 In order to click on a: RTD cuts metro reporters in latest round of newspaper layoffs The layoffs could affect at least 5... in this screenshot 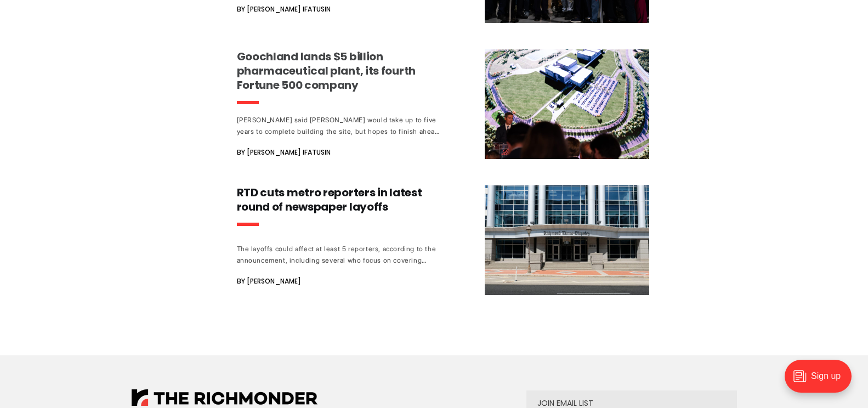, I will do `click(443, 240)`.